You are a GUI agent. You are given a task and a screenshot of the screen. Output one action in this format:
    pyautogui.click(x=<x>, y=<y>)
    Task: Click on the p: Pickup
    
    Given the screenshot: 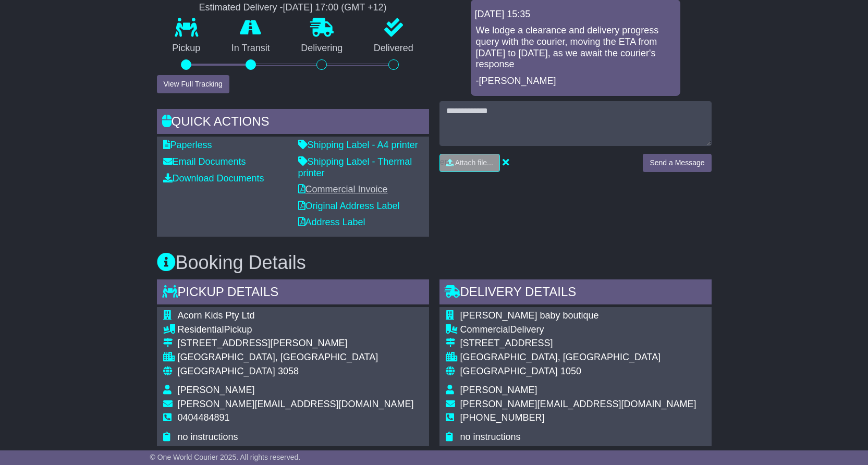 What is the action you would take?
    pyautogui.click(x=187, y=49)
    